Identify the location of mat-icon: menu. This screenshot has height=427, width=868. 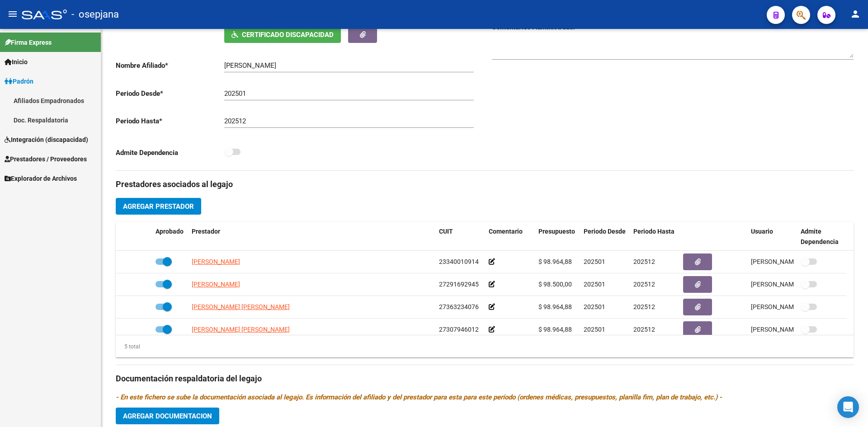
(12, 14).